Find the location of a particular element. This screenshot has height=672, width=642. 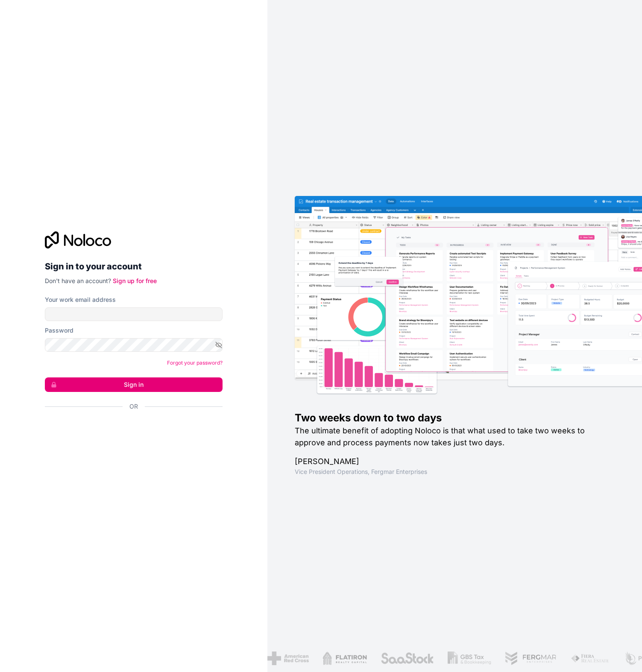

h2: Sign in to your account is located at coordinates (134, 266).